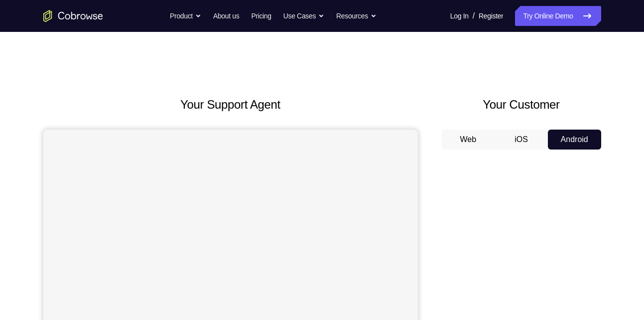 The image size is (644, 320). I want to click on a: Log In, so click(459, 16).